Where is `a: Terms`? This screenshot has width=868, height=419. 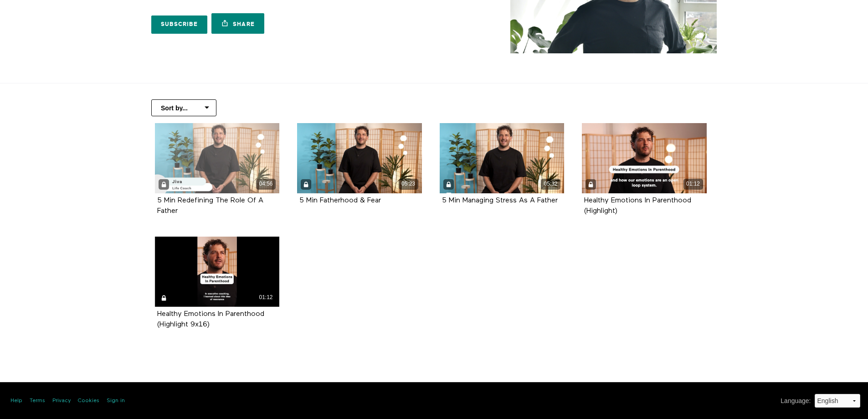
a: Terms is located at coordinates (37, 401).